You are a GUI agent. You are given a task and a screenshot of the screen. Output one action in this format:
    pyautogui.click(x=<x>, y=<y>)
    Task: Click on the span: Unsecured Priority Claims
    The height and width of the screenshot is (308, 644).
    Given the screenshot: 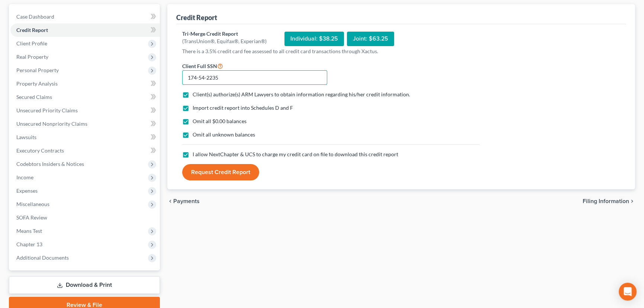 What is the action you would take?
    pyautogui.click(x=47, y=110)
    